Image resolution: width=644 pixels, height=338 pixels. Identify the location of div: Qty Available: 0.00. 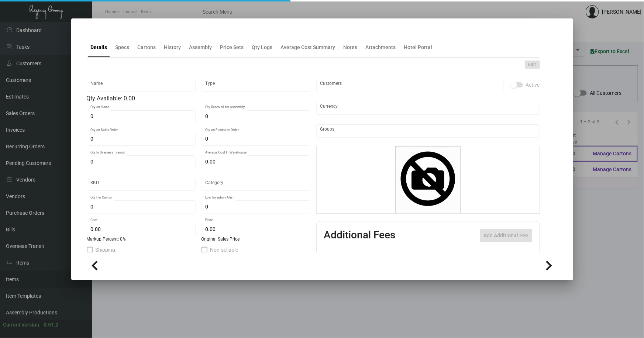
(198, 98).